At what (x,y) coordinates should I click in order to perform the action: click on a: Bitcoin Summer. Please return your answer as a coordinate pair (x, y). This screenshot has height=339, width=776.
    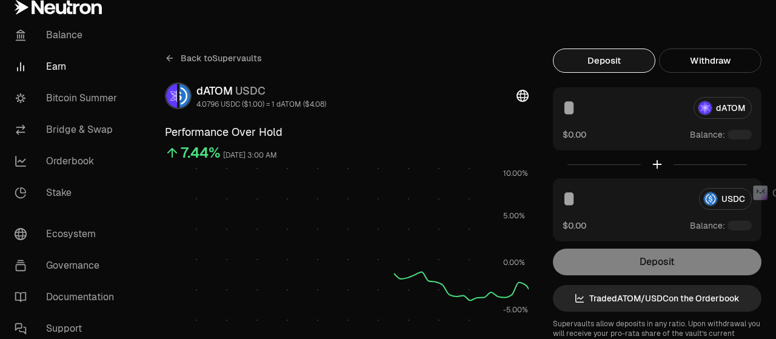
    Looking at the image, I should click on (68, 98).